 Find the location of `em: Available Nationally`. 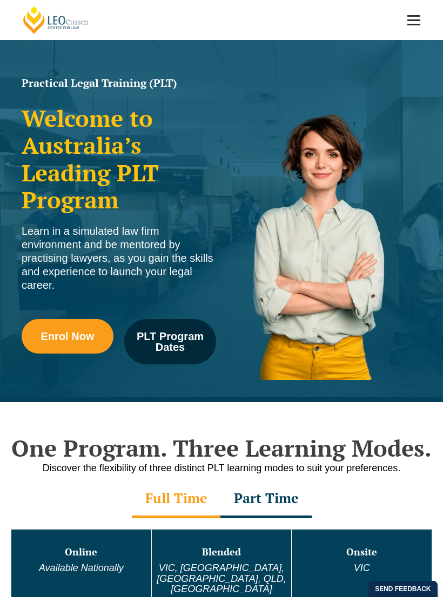

em: Available Nationally is located at coordinates (81, 568).